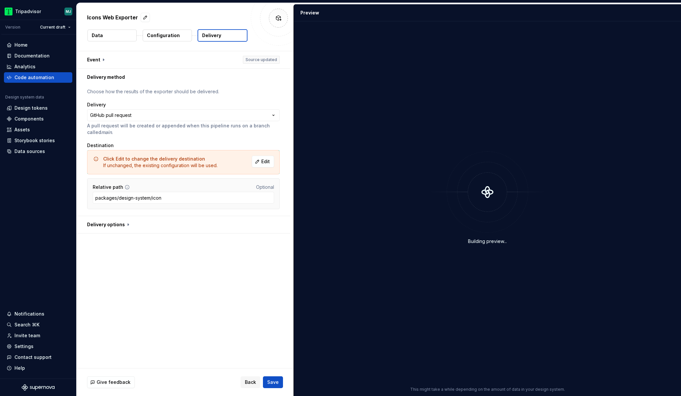 The height and width of the screenshot is (396, 681). What do you see at coordinates (38, 56) in the screenshot?
I see `a: Documentation` at bounding box center [38, 56].